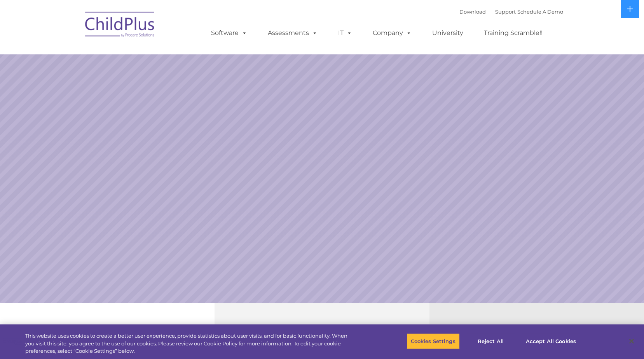  Describe the element at coordinates (229, 33) in the screenshot. I see `a: Software` at that location.